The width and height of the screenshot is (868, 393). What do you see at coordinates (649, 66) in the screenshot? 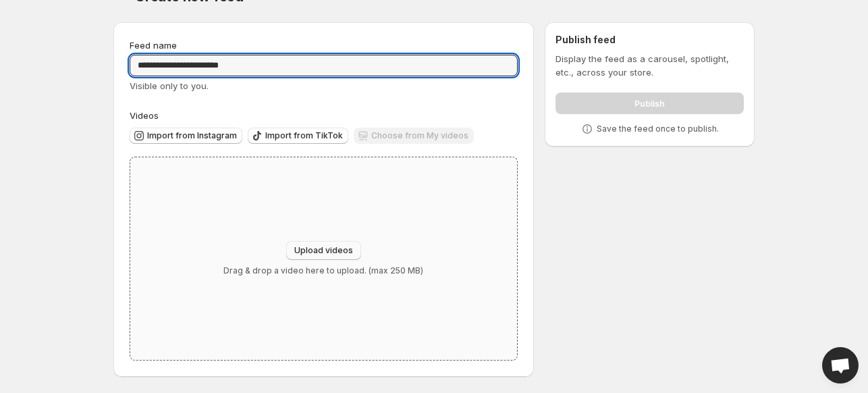
I see `p: Display the feed as a carousel, spotlight, etc., across your store.` at bounding box center [649, 66].